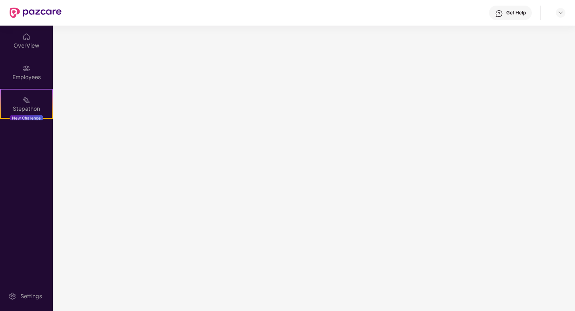  Describe the element at coordinates (516, 13) in the screenshot. I see `div: Get Help` at that location.